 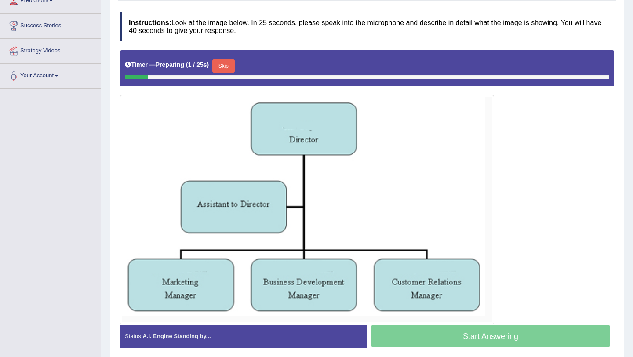 What do you see at coordinates (367, 26) in the screenshot?
I see `h4: Look at the image below. In 25 seconds, please speak into the microphone and describe in detail w...` at bounding box center [367, 26].